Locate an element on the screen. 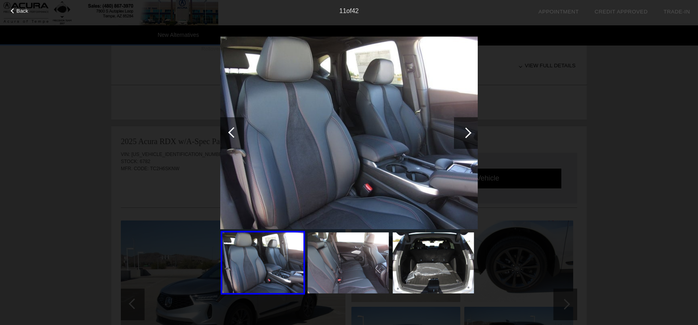 This screenshot has width=698, height=325. span: Back is located at coordinates (23, 11).